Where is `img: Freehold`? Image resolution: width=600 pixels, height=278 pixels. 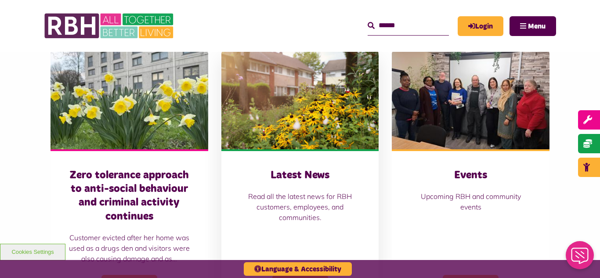 img: Freehold is located at coordinates (129, 100).